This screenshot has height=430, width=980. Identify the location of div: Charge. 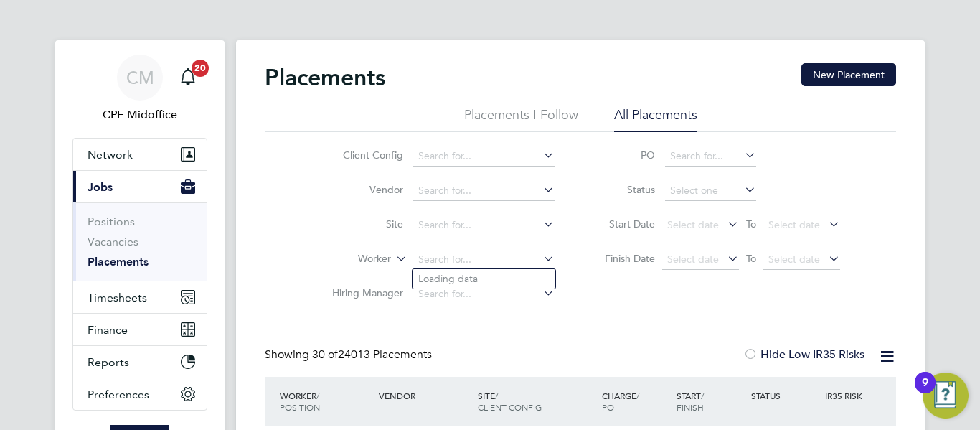
(636, 401).